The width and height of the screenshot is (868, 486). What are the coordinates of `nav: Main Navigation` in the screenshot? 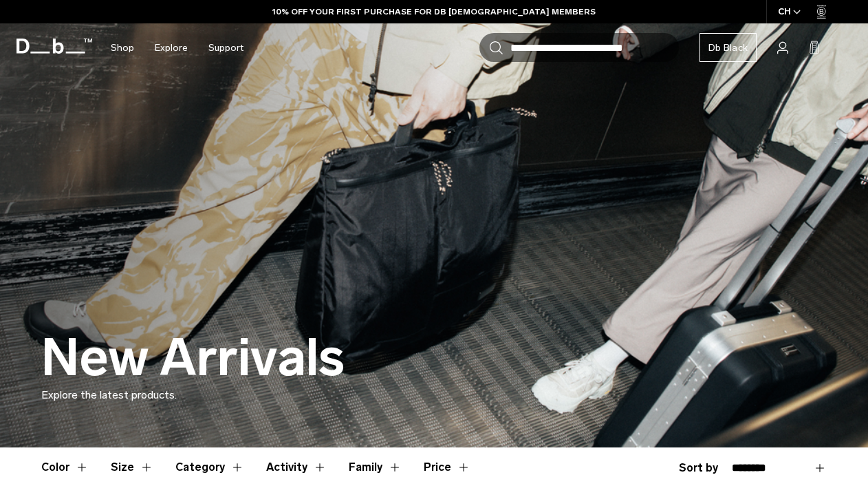 It's located at (177, 47).